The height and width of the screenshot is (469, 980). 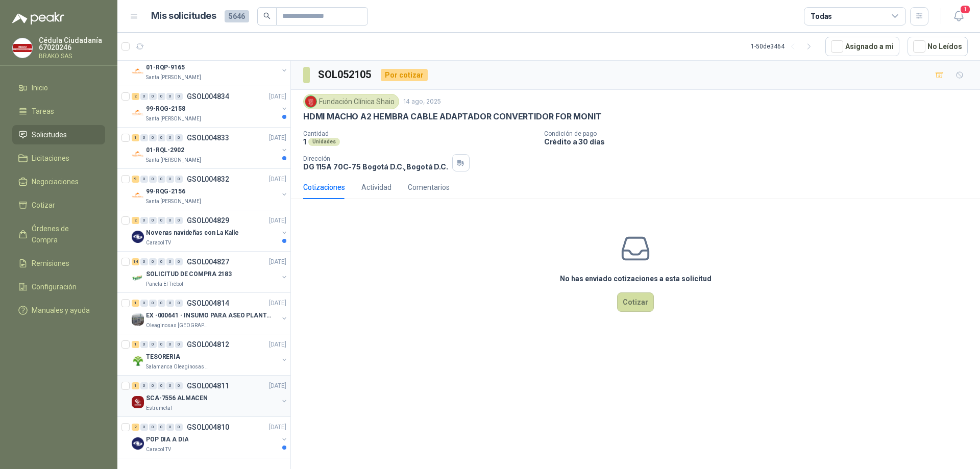 I want to click on span: Configuración, so click(x=54, y=287).